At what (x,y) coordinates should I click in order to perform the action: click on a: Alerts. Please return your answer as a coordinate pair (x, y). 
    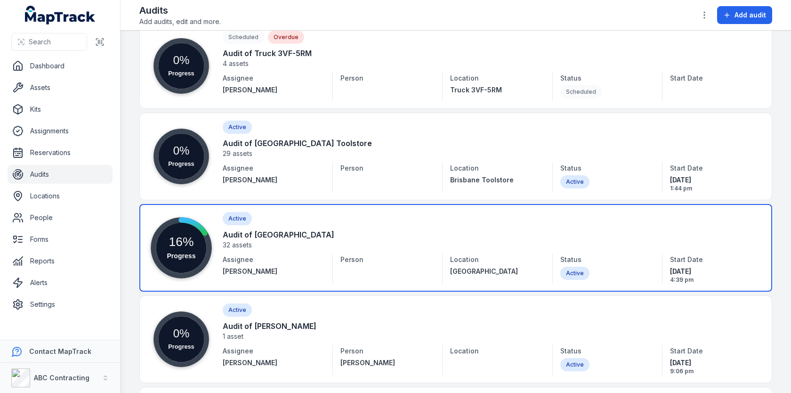
    Looking at the image, I should click on (60, 283).